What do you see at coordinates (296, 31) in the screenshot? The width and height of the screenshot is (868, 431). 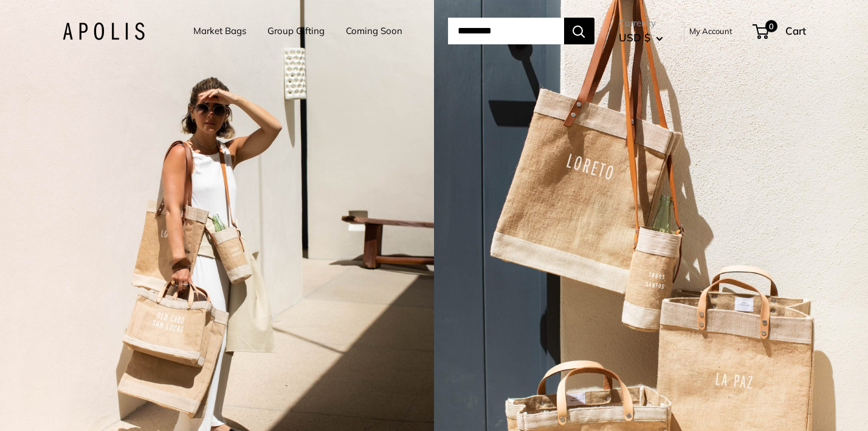 I see `a: Group Gifting` at bounding box center [296, 31].